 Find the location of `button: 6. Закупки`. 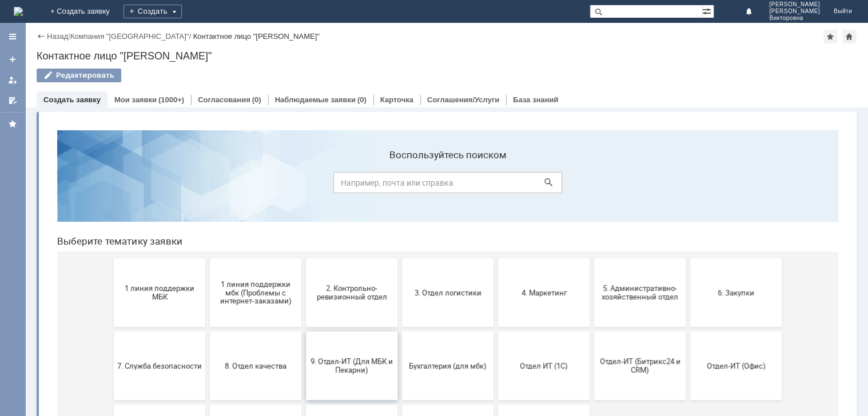

button: 6. Закупки is located at coordinates (688, 172).